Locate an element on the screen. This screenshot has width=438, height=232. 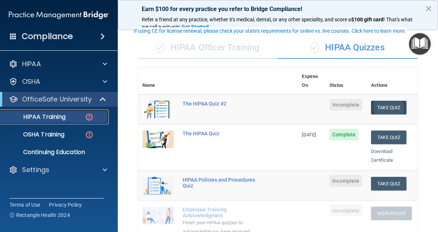
a: Get Started is located at coordinates (195, 27).